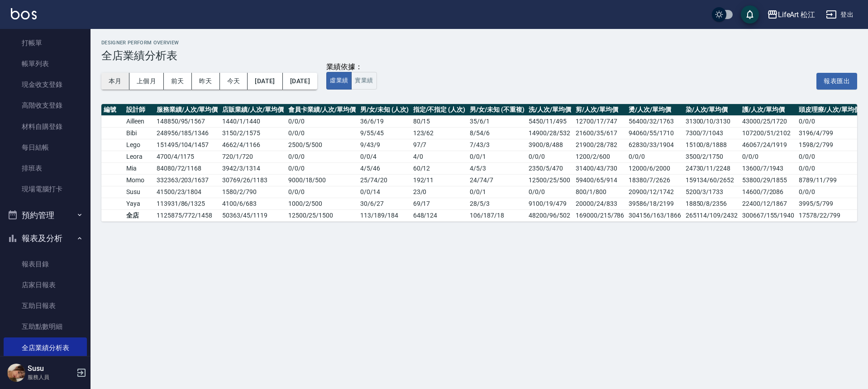  I want to click on td: 4700 / 4 / 1175, so click(187, 156).